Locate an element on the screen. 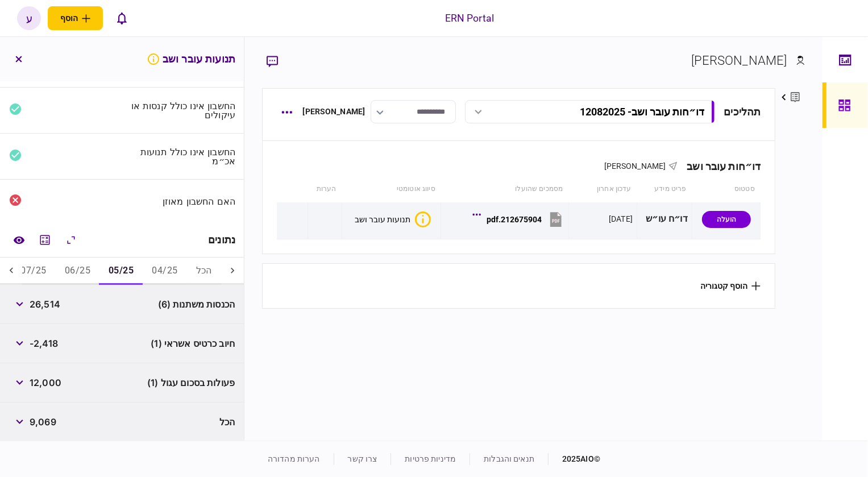 Image resolution: width=868 pixels, height=477 pixels. div: החשבון אינו כולל תנועות אכ״מ is located at coordinates (181, 156).